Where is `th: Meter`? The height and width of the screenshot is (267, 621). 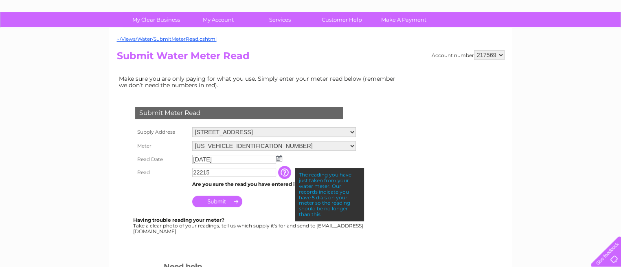
th: Meter is located at coordinates (162, 146).